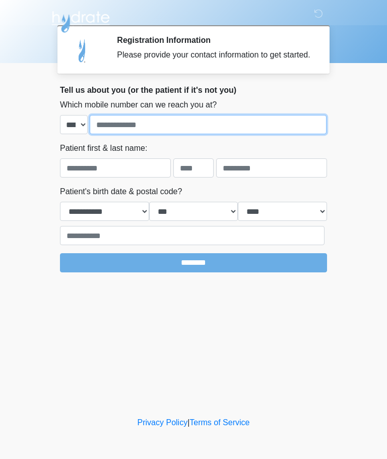  Describe the element at coordinates (193, 90) in the screenshot. I see `h2: Tell us about you (or the patient if it's not you)` at that location.